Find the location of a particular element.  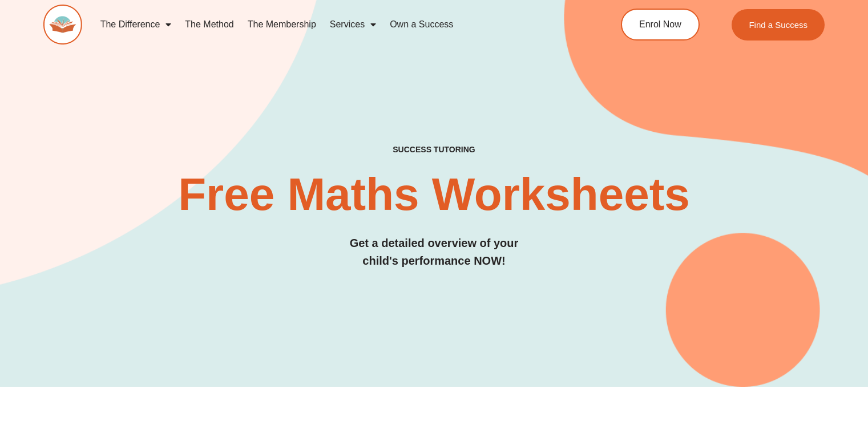

a: The Method is located at coordinates (209, 24).